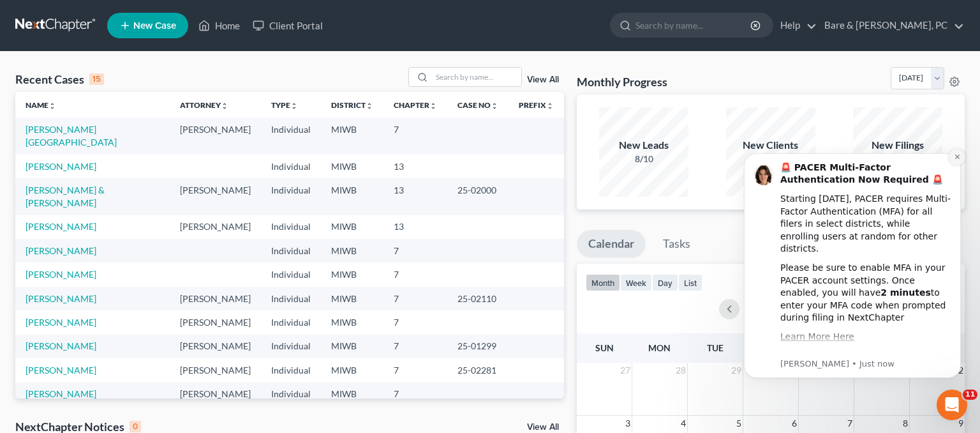 This screenshot has height=433, width=980. What do you see at coordinates (478, 105) in the screenshot?
I see `a: Case Nounfold_more` at bounding box center [478, 105].